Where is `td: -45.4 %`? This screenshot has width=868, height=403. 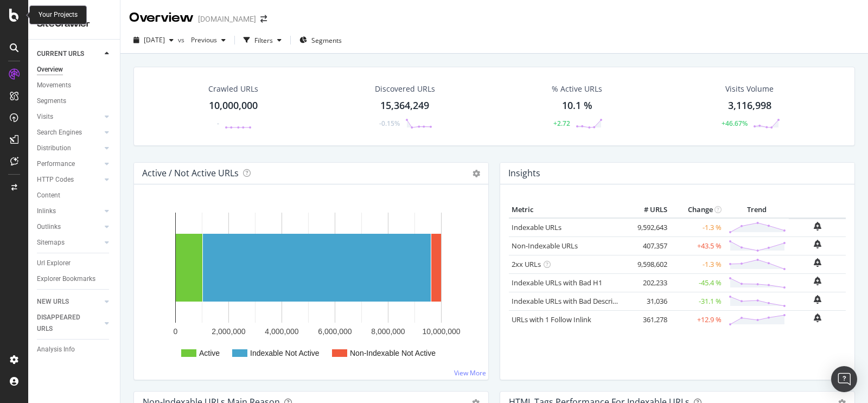
td: -45.4 % is located at coordinates (697, 283).